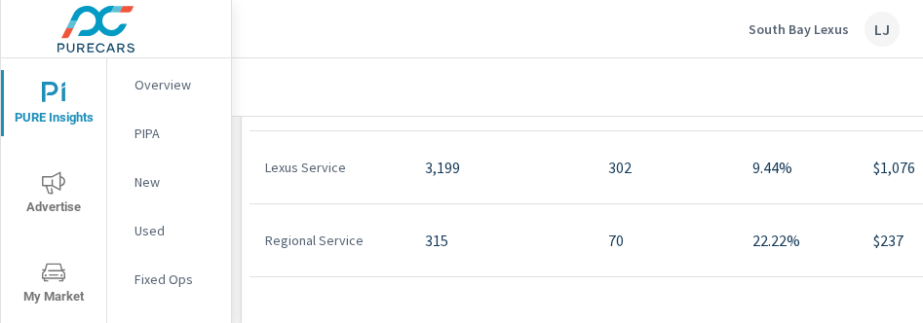  What do you see at coordinates (174, 85) in the screenshot?
I see `p: Overview` at bounding box center [174, 85].